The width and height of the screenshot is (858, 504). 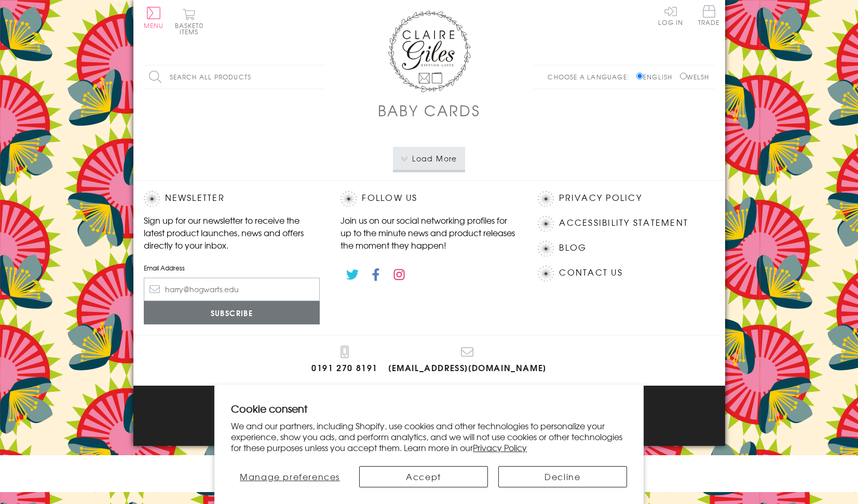 What do you see at coordinates (591, 273) in the screenshot?
I see `a: Contact Us` at bounding box center [591, 273].